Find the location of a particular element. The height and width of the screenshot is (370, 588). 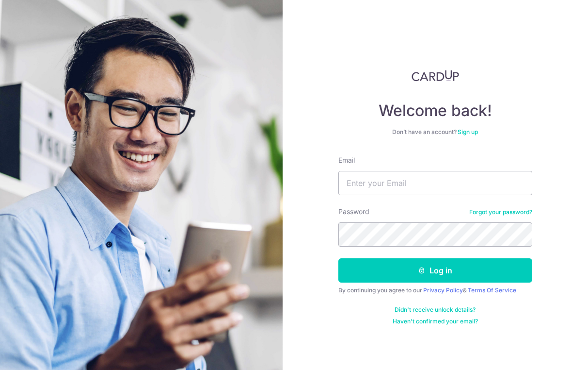

label: Email is located at coordinates (346, 160).